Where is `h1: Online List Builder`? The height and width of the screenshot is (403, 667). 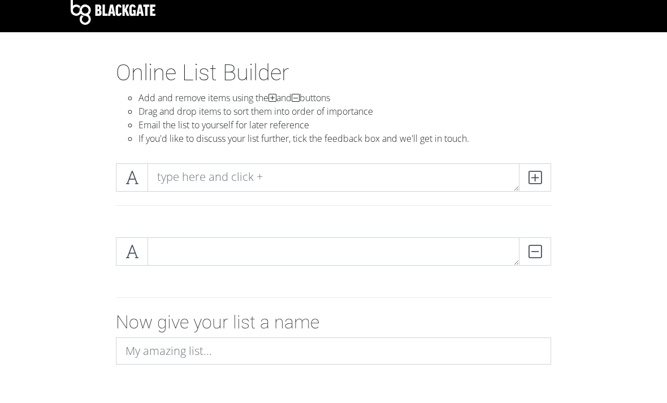
h1: Online List Builder is located at coordinates (333, 73).